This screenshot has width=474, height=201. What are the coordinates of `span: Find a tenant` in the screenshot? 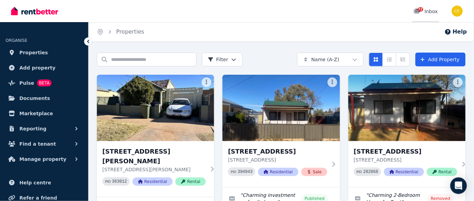 It's located at (38, 144).